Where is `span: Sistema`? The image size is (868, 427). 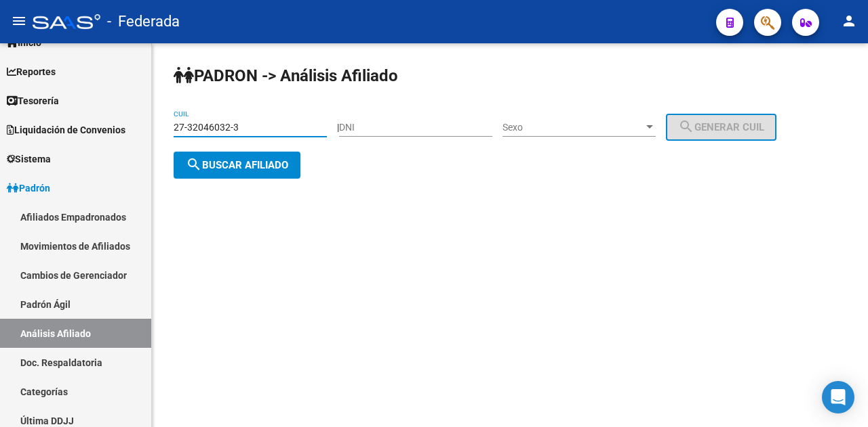 span: Sistema is located at coordinates (29, 159).